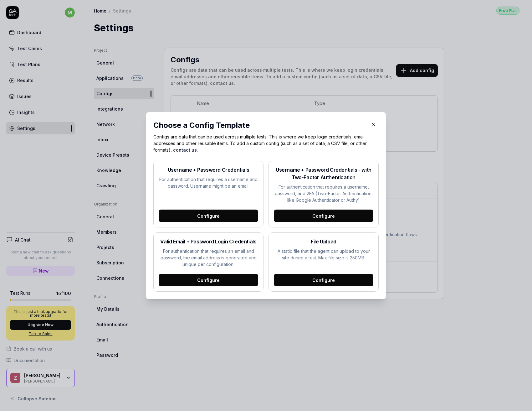 This screenshot has height=411, width=532. Describe the element at coordinates (260, 125) in the screenshot. I see `div: Choose a Config Template` at that location.